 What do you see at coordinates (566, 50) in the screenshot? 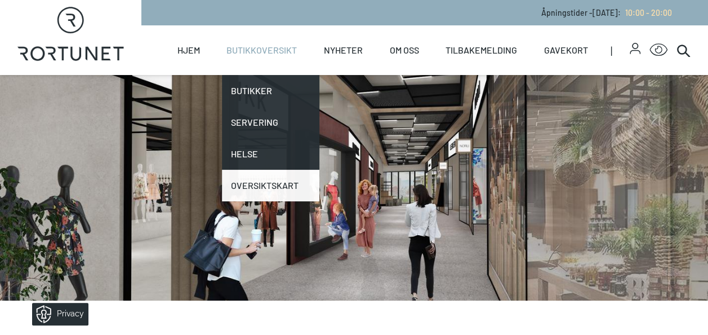
I see `a: Gavekort` at bounding box center [566, 50].